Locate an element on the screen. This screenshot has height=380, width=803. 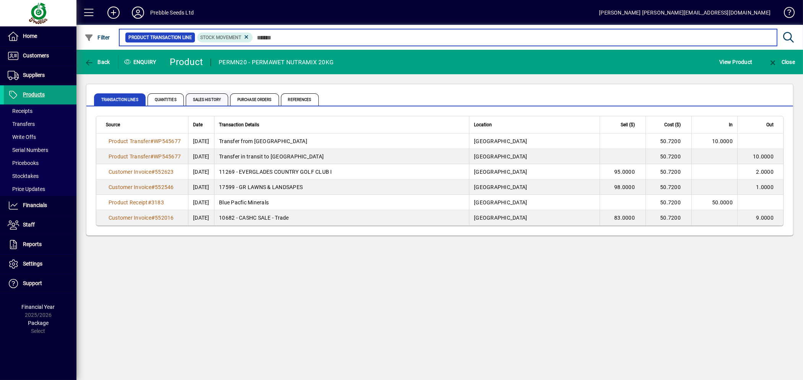
a: Write Offs is located at coordinates (40, 137).